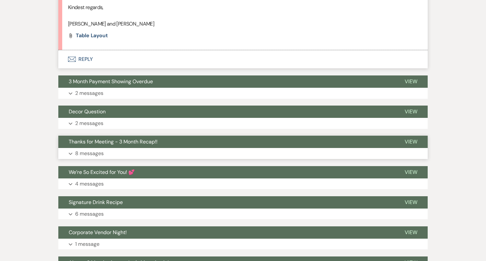  Describe the element at coordinates (243, 154) in the screenshot. I see `button: 8 messages` at that location.